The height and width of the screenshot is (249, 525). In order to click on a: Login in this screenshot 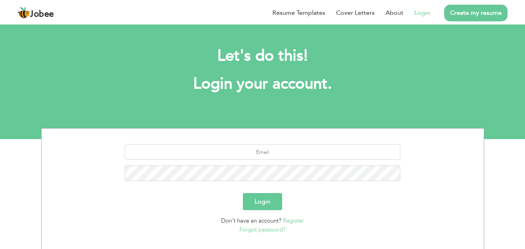, I will do `click(422, 13)`.